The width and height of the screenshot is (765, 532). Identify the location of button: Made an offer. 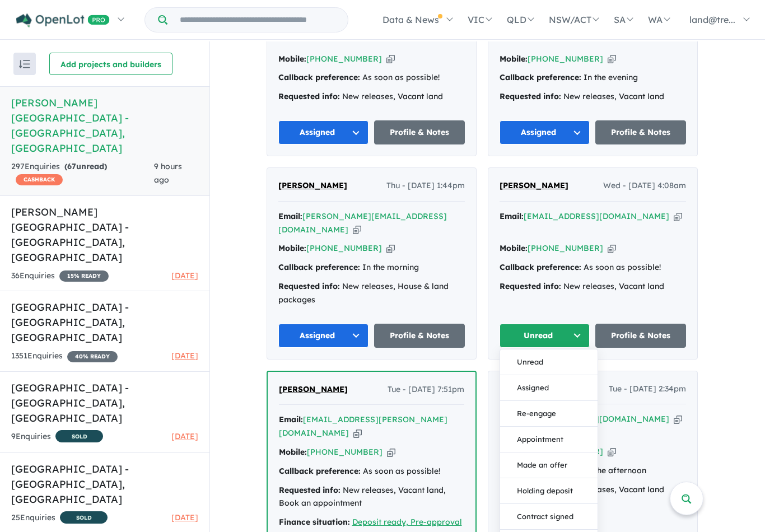
(549, 465).